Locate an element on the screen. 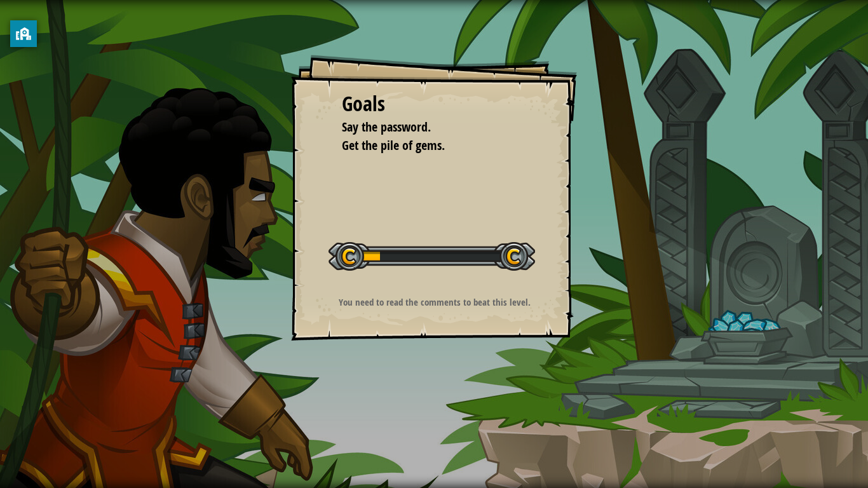  p: You need to read the comments to beat this level. is located at coordinates (434, 302).